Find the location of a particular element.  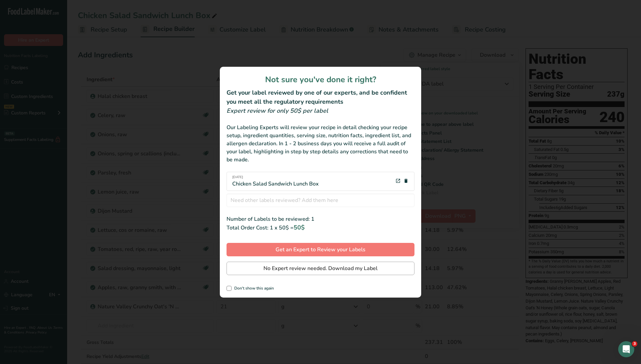

span: 3 is located at coordinates (635, 344).